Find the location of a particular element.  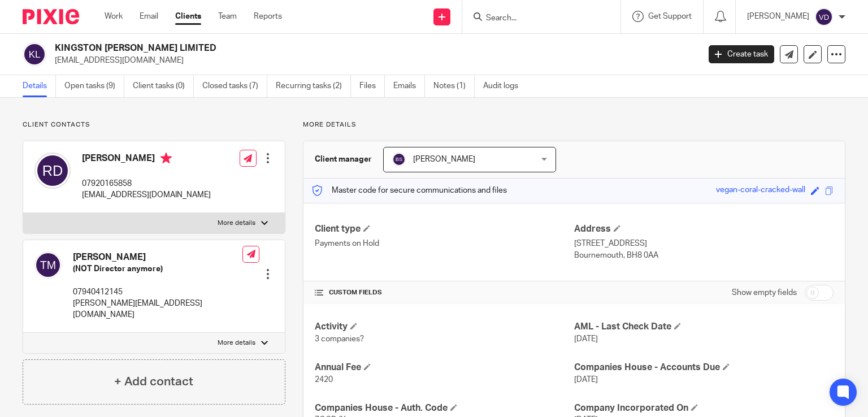

a: Audit logs is located at coordinates (504, 86).